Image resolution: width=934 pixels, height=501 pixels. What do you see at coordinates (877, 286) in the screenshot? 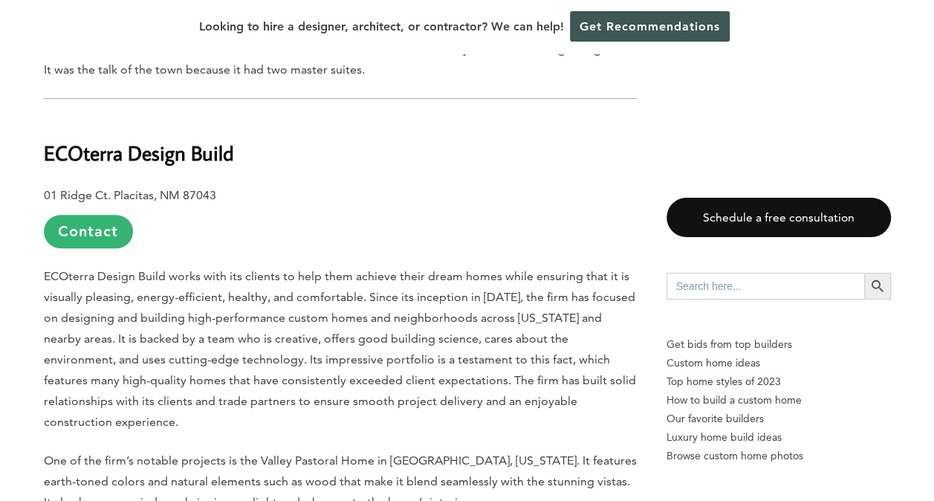
I see `svg: Search` at bounding box center [877, 286].